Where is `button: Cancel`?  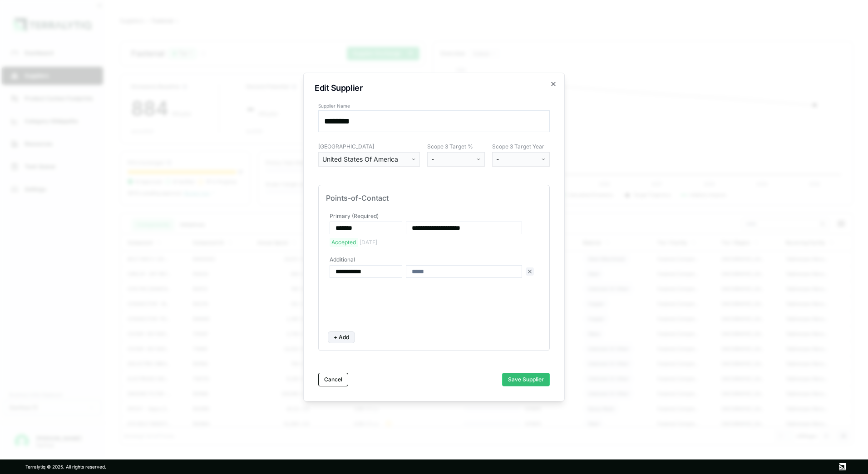
button: Cancel is located at coordinates (333, 380).